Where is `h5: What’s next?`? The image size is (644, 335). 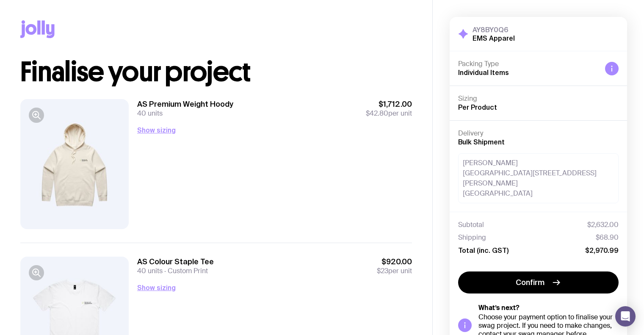 h5: What’s next? is located at coordinates (549, 308).